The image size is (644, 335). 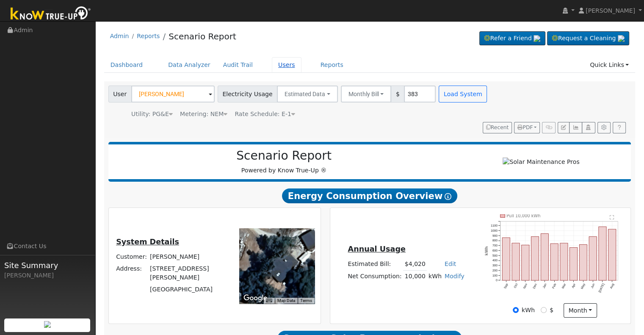 I want to click on img: Solar Maintenance Pros, so click(x=541, y=162).